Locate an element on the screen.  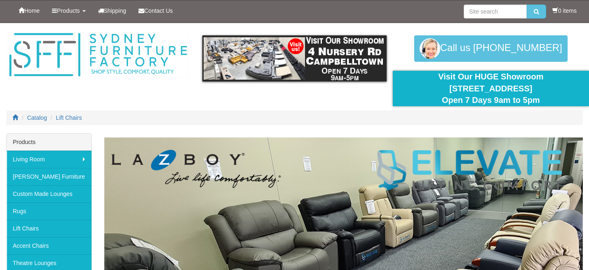
span: Contact Us is located at coordinates (158, 11).